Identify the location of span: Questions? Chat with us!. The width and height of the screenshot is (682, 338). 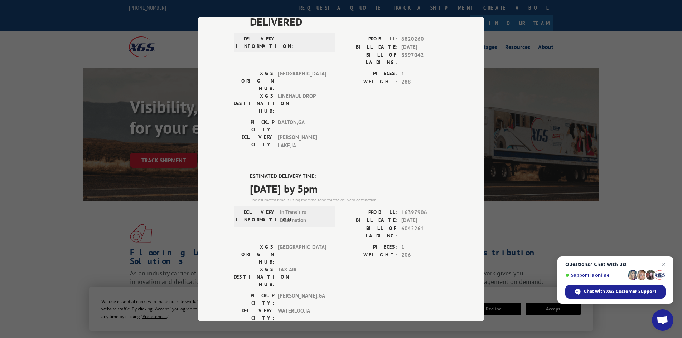
(616, 265).